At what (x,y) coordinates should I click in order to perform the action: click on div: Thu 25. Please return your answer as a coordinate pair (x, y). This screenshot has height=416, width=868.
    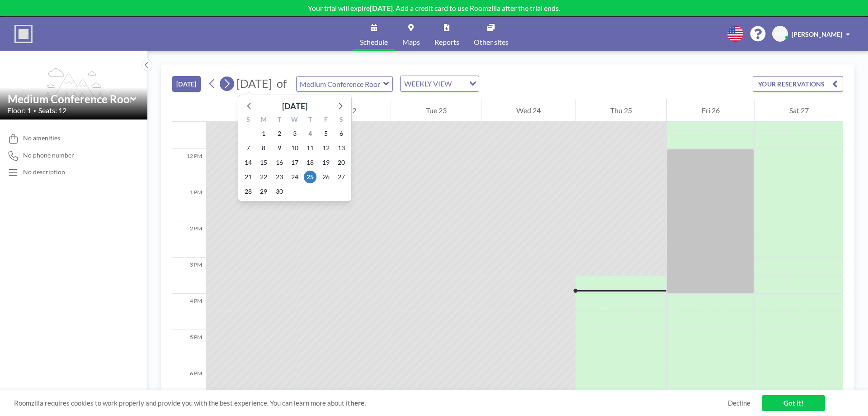
    Looking at the image, I should click on (621, 110).